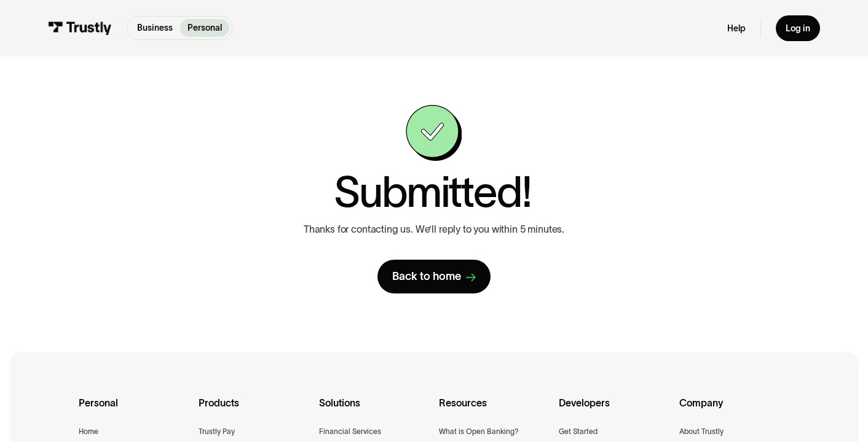  What do you see at coordinates (155, 28) in the screenshot?
I see `a: Business` at bounding box center [155, 28].